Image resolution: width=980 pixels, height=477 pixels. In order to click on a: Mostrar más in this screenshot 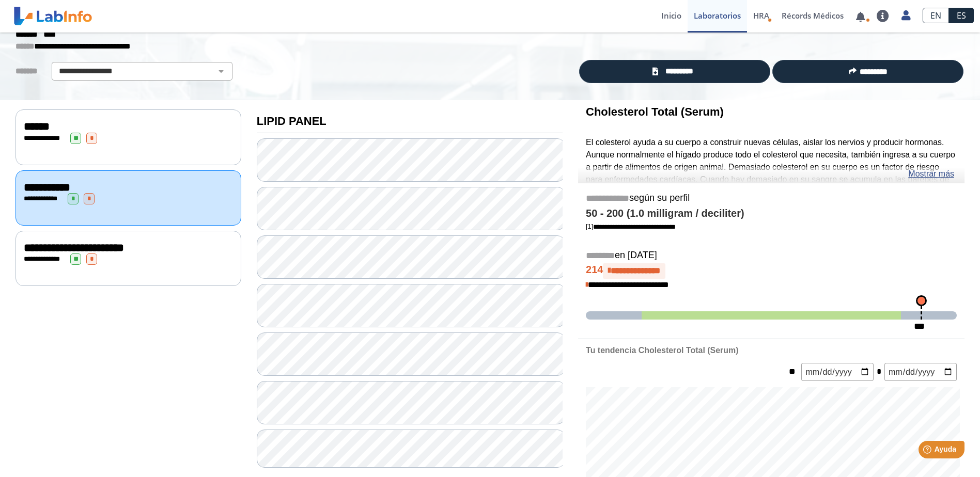, I will do `click(931, 174)`.